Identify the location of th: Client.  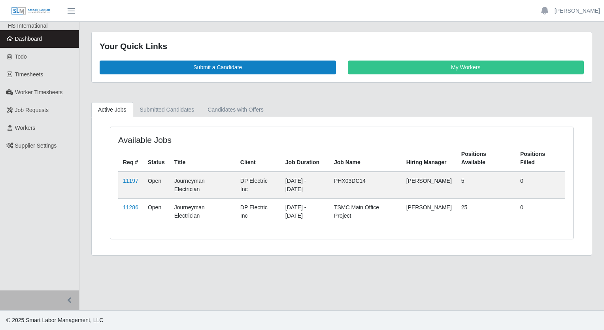
(258, 158).